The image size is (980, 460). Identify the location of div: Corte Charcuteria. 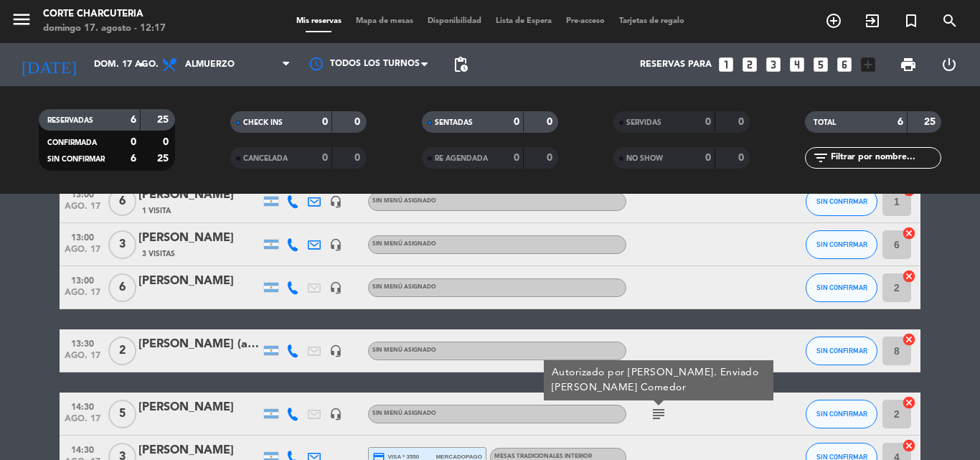
(104, 14).